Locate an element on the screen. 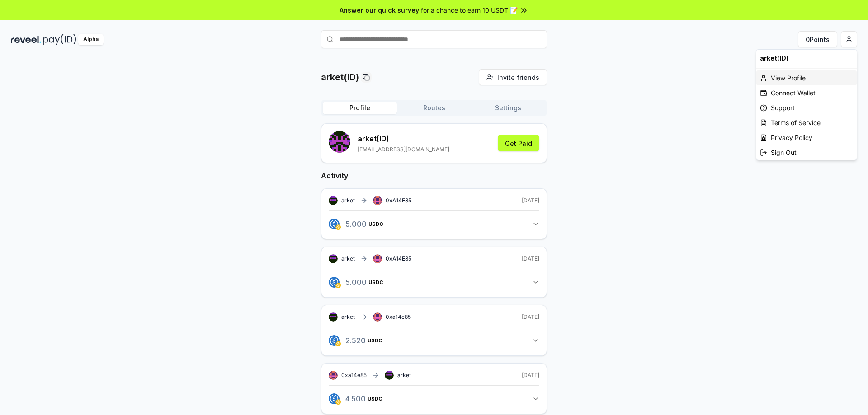 This screenshot has height=415, width=868. div: Connect Wallet is located at coordinates (807, 92).